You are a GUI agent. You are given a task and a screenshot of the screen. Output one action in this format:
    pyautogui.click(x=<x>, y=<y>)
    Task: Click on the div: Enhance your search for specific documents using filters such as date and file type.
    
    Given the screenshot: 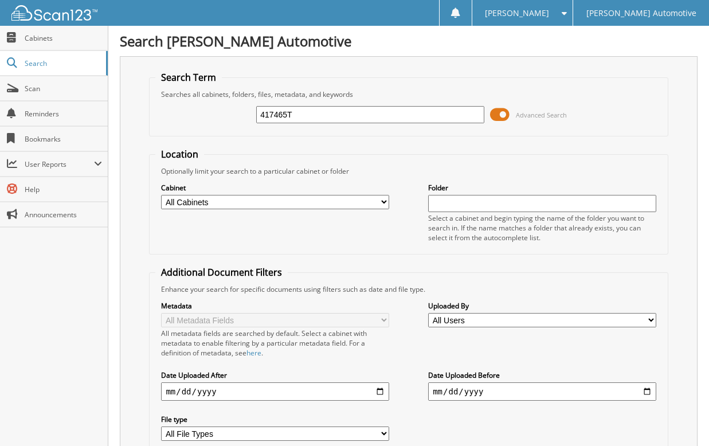 What is the action you would take?
    pyautogui.click(x=408, y=289)
    